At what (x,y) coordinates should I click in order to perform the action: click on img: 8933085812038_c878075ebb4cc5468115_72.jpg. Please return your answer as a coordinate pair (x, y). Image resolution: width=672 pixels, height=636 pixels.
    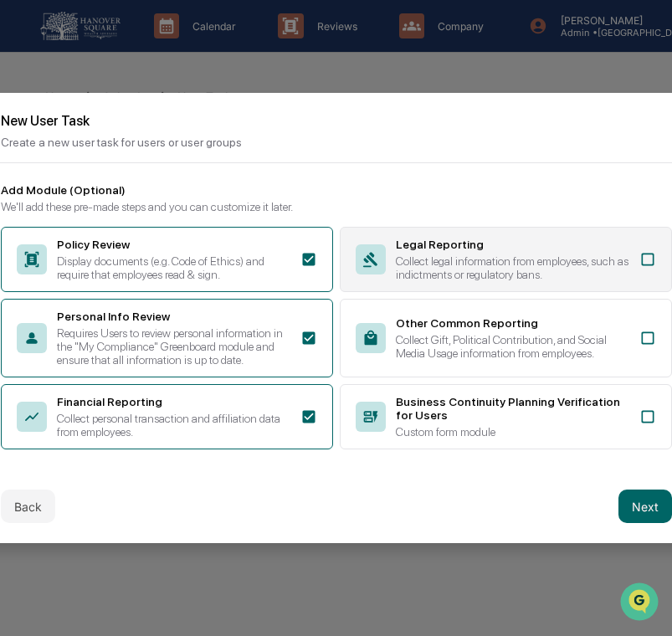
    Looking at the image, I should click on (50, 143).